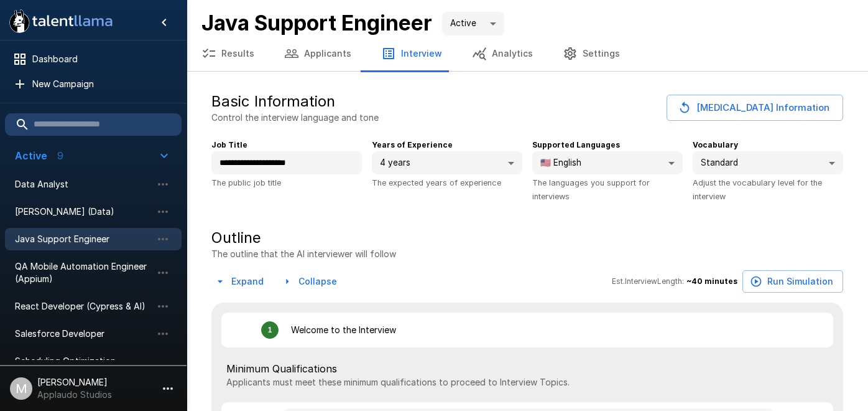  Describe the element at coordinates (412, 144) in the screenshot. I see `b: Years of Experience` at that location.